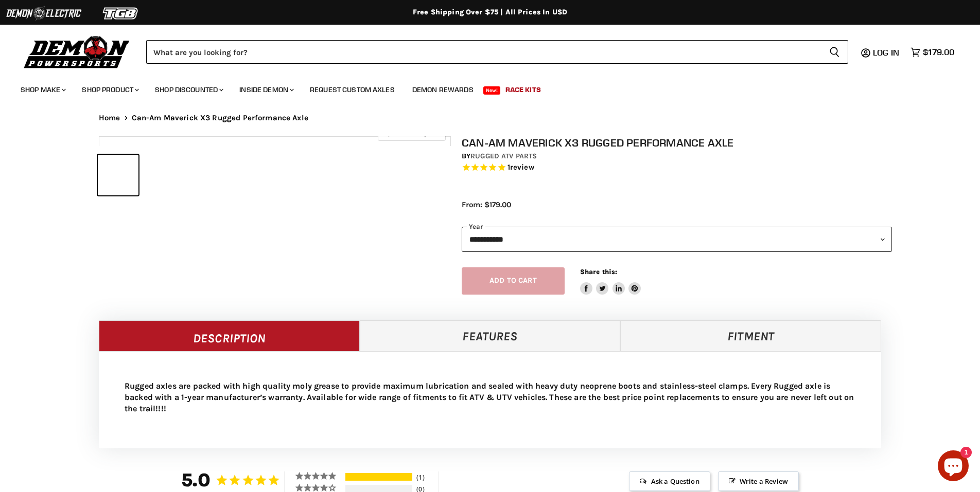 Image resolution: width=980 pixels, height=492 pixels. I want to click on img: Demon Electric Logo 2, so click(44, 13).